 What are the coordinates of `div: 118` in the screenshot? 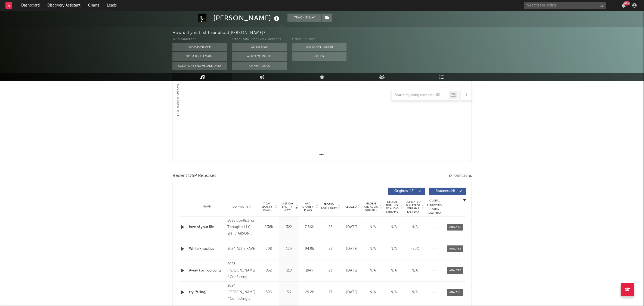 It's located at (289, 271).